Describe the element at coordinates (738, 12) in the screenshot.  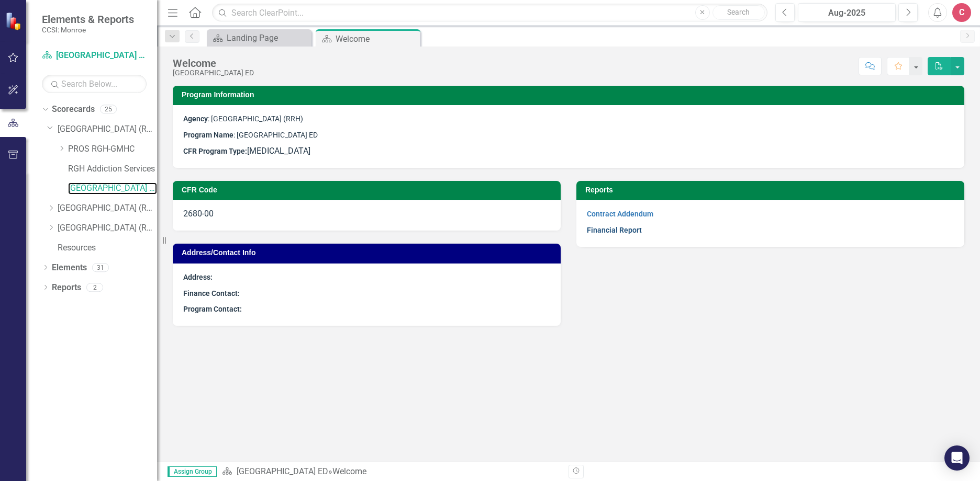
I see `span: Search` at that location.